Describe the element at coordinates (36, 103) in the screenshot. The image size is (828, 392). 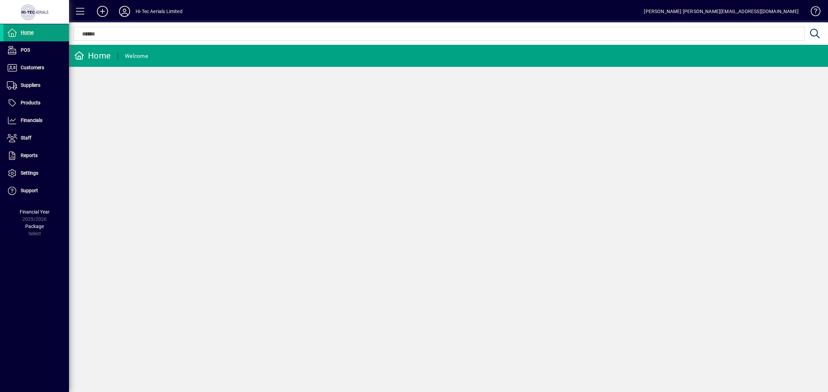
I see `a: Products` at that location.